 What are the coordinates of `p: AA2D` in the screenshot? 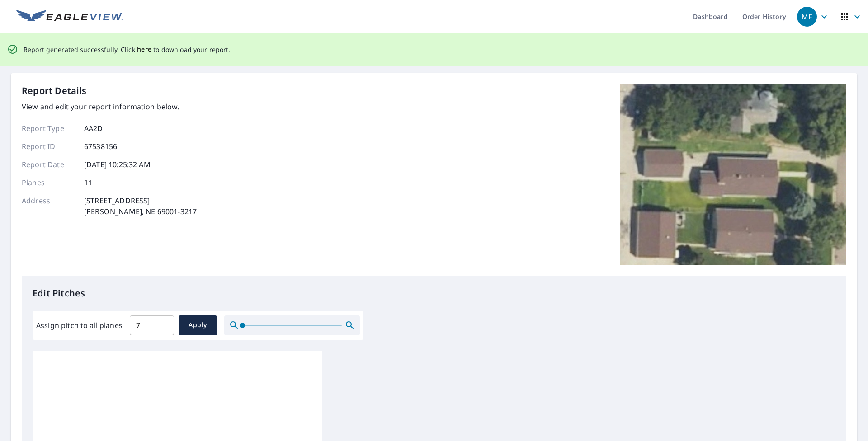 It's located at (94, 129).